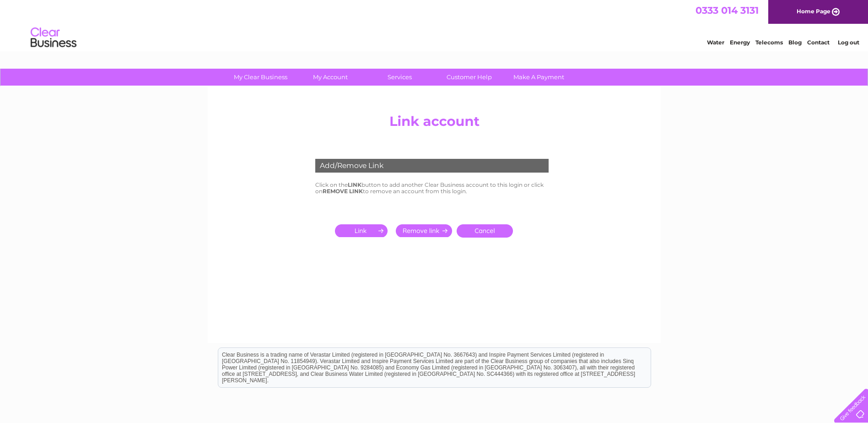 Image resolution: width=868 pixels, height=423 pixels. I want to click on a: Water, so click(716, 42).